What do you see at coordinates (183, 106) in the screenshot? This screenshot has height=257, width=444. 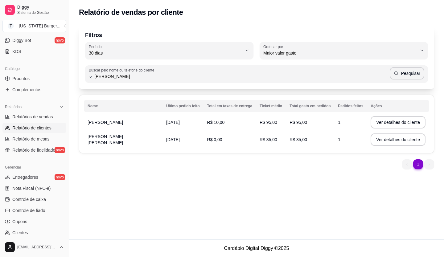 I see `th: Último pedido feito` at bounding box center [183, 106].